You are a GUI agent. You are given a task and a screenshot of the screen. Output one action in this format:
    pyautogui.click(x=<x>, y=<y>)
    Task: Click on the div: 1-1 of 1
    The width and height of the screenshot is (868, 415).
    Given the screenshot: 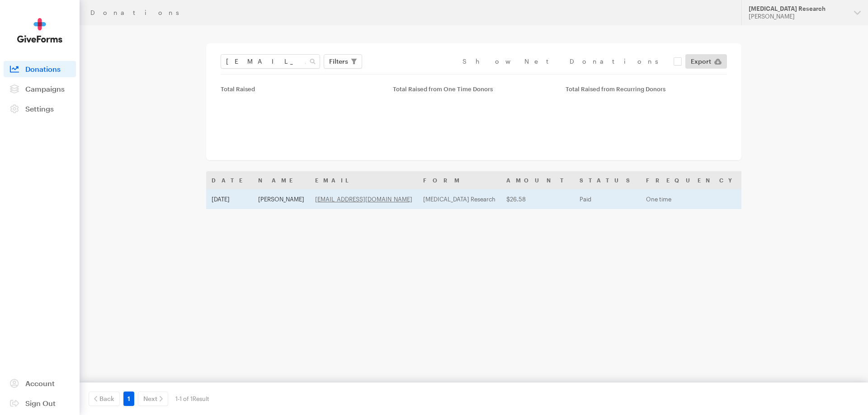 What is the action you would take?
    pyautogui.click(x=192, y=399)
    